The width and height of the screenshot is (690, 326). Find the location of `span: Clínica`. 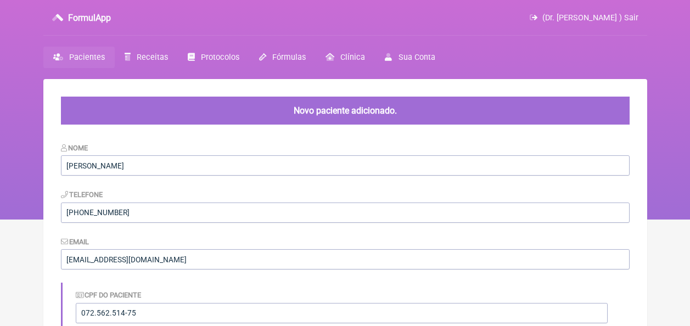

span: Clínica is located at coordinates (352, 57).